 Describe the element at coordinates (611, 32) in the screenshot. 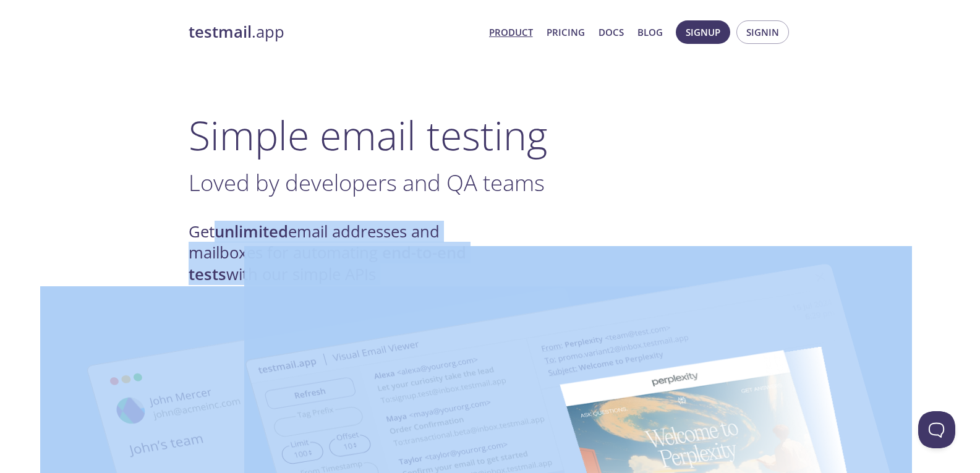

I see `a: Docs` at that location.